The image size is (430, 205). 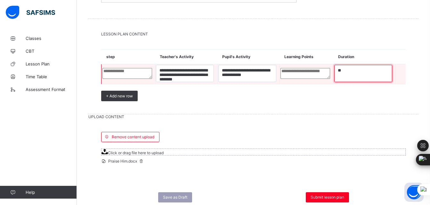 What do you see at coordinates (253, 117) in the screenshot?
I see `span: UPLOAD CONTENT` at bounding box center [253, 117].